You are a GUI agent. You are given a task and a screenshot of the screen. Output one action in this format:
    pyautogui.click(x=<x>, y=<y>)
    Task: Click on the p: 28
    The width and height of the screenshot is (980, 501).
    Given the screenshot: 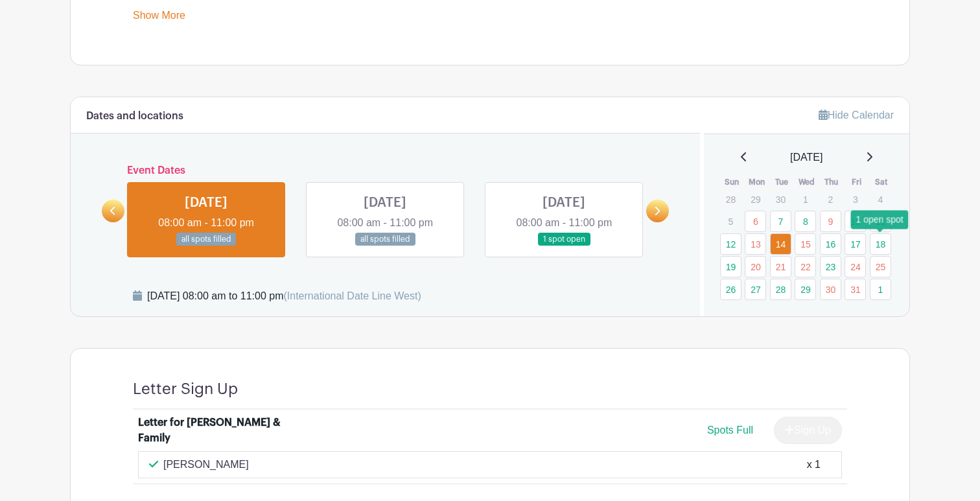 What is the action you would take?
    pyautogui.click(x=730, y=199)
    